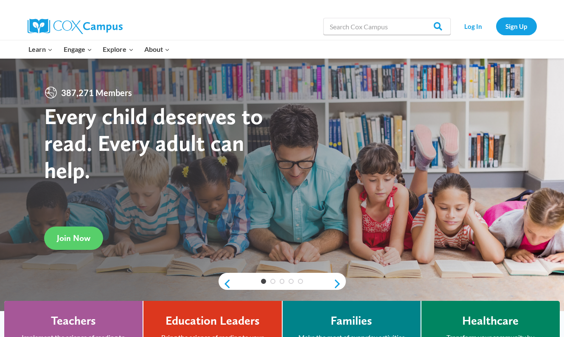 The image size is (564, 337). What do you see at coordinates (154, 143) in the screenshot?
I see `strong: Every child deserves to read. Every adult can help.` at bounding box center [154, 143].